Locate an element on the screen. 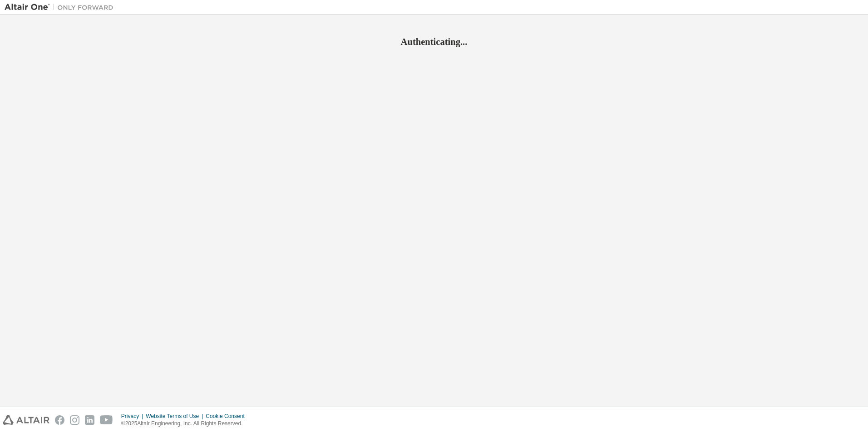 The height and width of the screenshot is (433, 868). div: Website Terms of Use is located at coordinates (175, 416).